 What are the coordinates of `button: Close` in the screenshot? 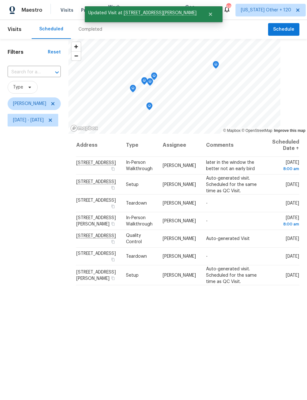 It's located at (210, 14).